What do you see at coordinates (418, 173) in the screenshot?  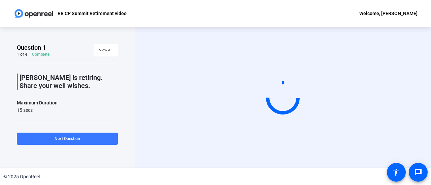 I see `mat-icon: message` at bounding box center [418, 173].